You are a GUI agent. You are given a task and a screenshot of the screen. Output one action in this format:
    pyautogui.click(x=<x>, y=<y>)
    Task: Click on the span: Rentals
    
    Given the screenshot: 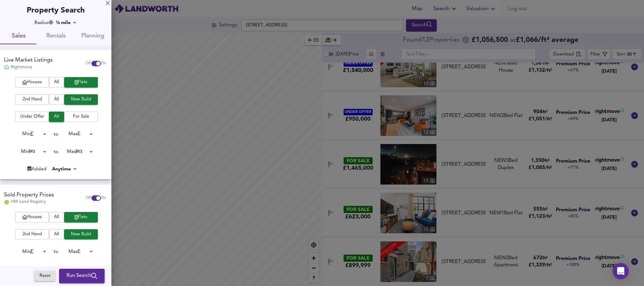 What is the action you would take?
    pyautogui.click(x=56, y=36)
    